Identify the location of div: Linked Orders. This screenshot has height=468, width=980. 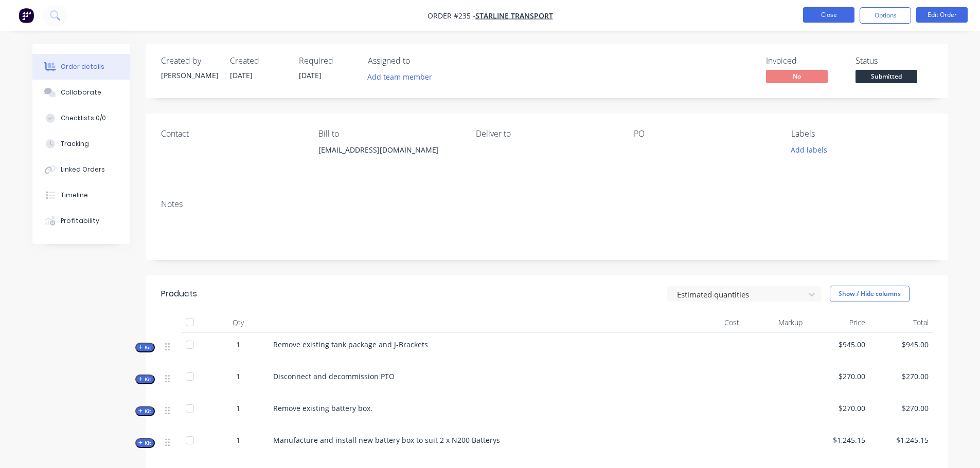
(83, 170).